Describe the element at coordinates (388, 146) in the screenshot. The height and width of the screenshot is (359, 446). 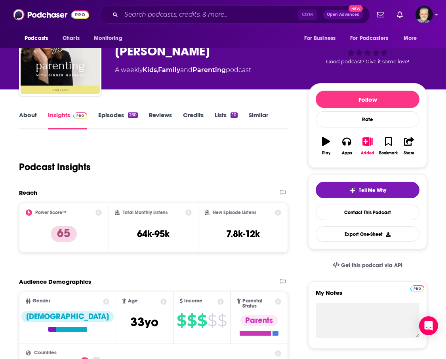
I see `button: Bookmark` at that location.